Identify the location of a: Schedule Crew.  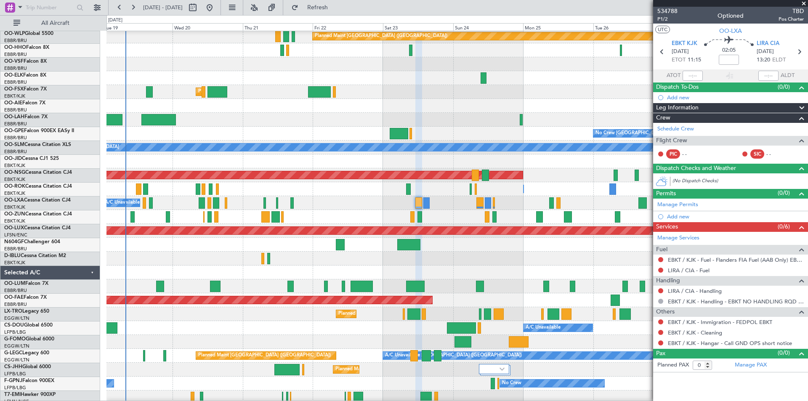
(675, 129).